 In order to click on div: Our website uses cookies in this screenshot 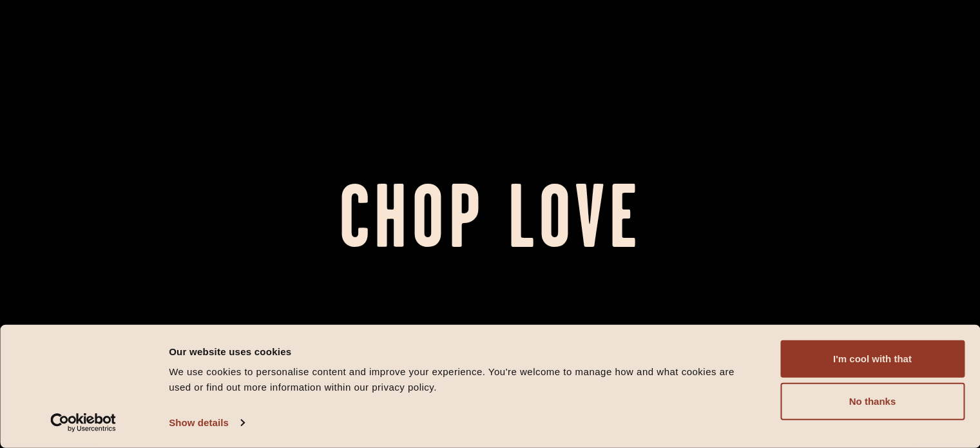, I will do `click(460, 351)`.